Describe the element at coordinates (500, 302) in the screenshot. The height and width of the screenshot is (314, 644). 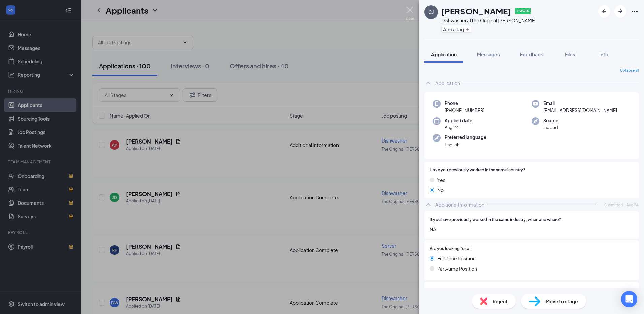
I see `span: Reject` at that location.